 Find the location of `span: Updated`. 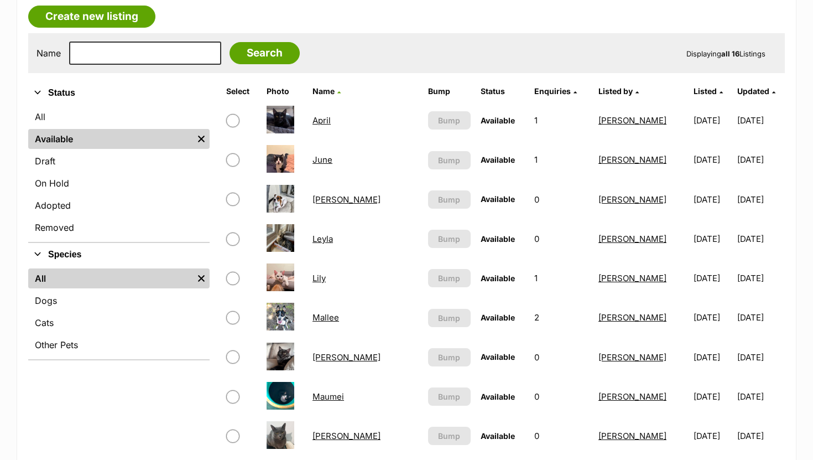

span: Updated is located at coordinates (754, 91).